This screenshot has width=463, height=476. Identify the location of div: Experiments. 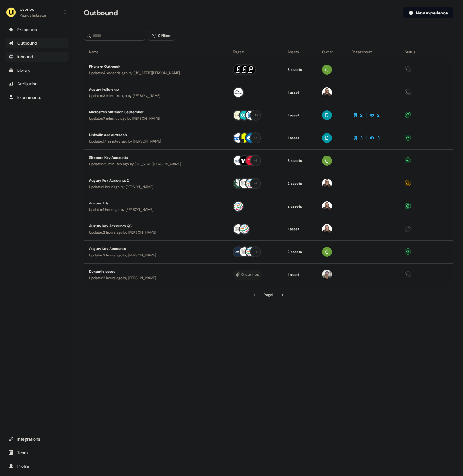
(37, 97).